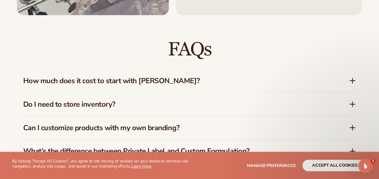  I want to click on button: accept all cookies, so click(334, 165).